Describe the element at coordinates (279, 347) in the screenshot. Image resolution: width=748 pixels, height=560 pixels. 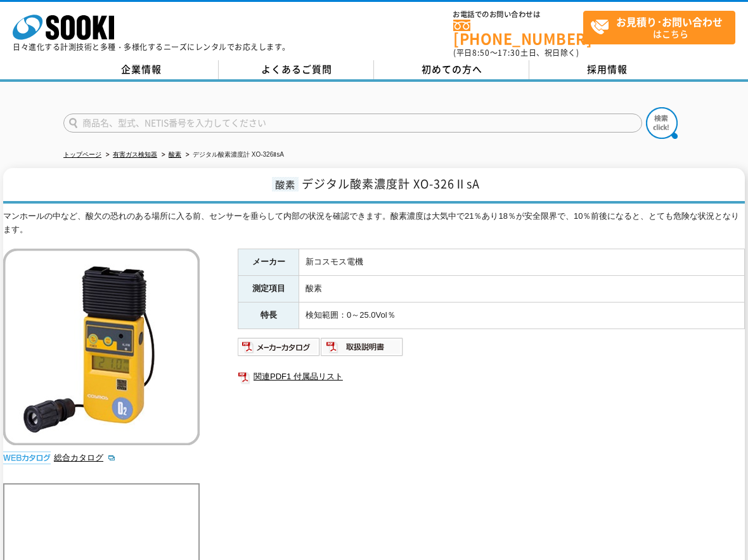
I see `img: メーカーカタログ` at that location.